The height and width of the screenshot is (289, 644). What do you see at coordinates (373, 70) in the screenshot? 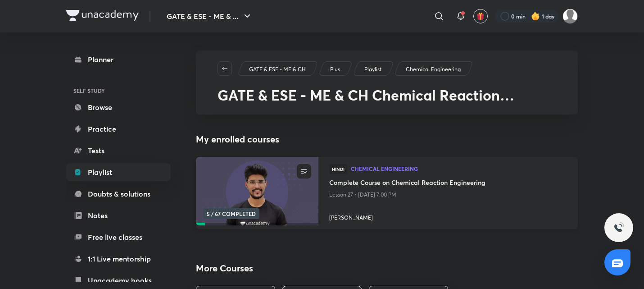
I see `p: Playlist` at bounding box center [373, 70].